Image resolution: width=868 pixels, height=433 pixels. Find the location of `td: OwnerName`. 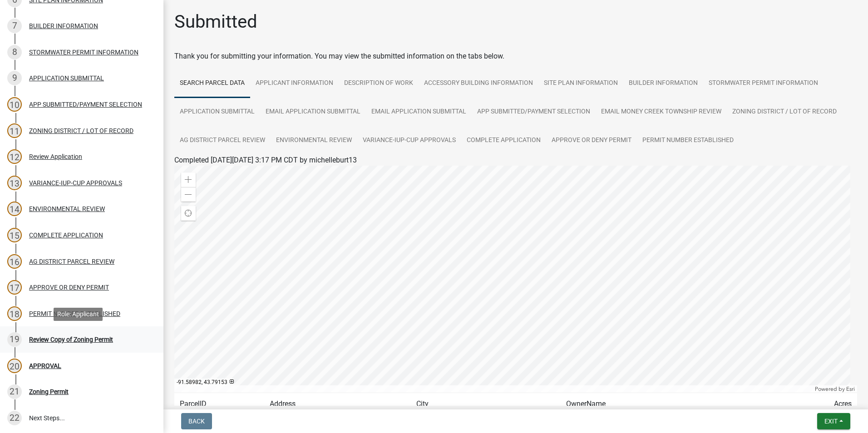

td: OwnerName is located at coordinates (681, 404).